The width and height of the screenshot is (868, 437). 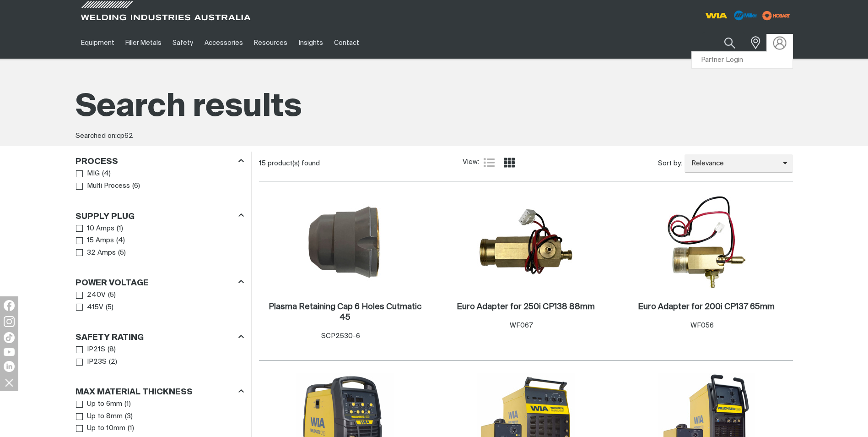 I want to click on a: 240V, so click(x=91, y=295).